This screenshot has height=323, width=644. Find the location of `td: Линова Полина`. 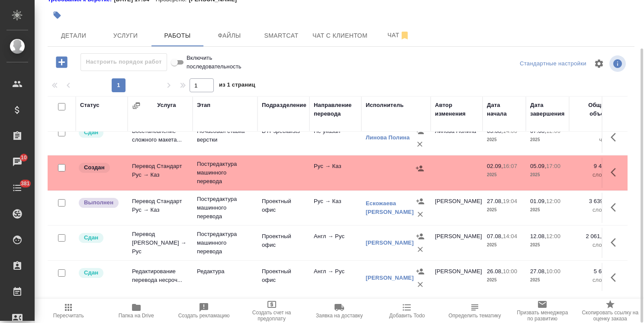

td: Линова Полина is located at coordinates (457, 138).